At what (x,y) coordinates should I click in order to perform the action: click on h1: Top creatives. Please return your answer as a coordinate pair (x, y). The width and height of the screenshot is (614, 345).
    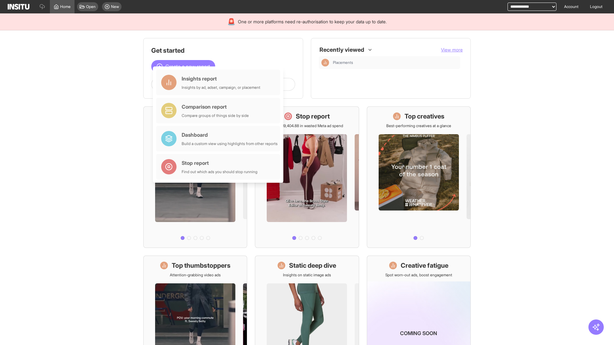
    Looking at the image, I should click on (424, 116).